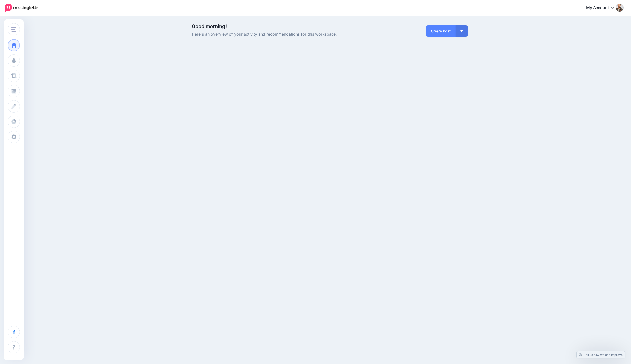 Image resolution: width=631 pixels, height=364 pixels. I want to click on span: Here's an overview of your activity and recommendations for this workspace., so click(282, 35).